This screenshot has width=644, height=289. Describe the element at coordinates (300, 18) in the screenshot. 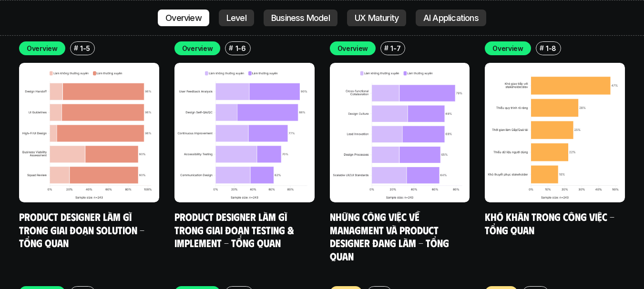

I see `a: Business Model` at that location.